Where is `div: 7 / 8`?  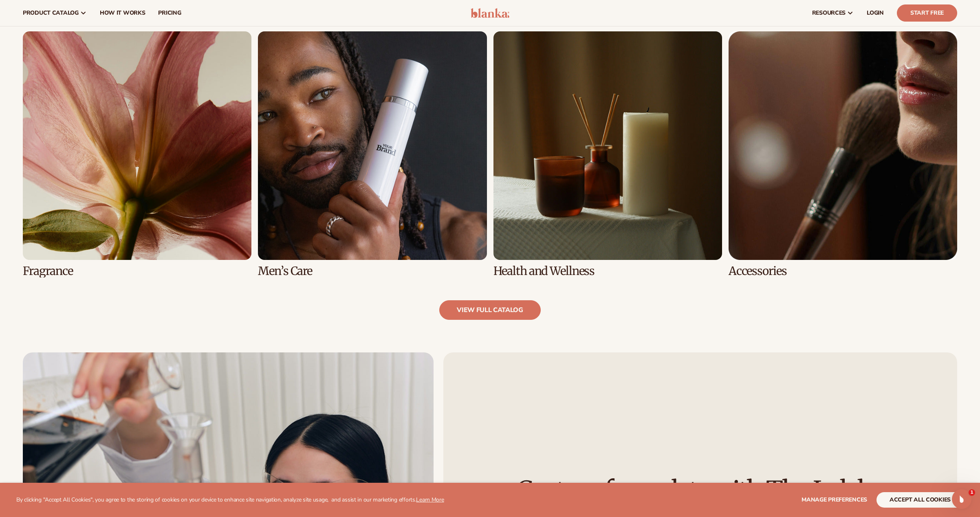
div: 7 / 8 is located at coordinates (608, 155).